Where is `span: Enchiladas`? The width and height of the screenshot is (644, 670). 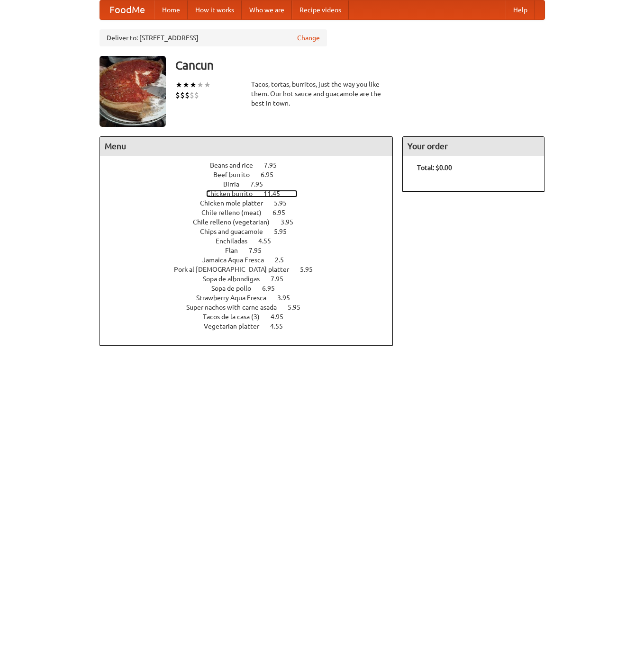 span: Enchiladas is located at coordinates (236, 241).